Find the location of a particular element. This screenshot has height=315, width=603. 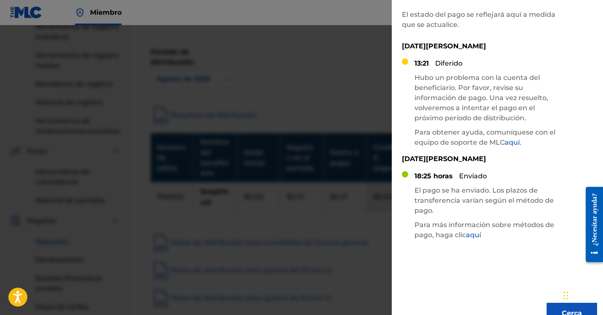

font: 13:21 is located at coordinates (422, 63).